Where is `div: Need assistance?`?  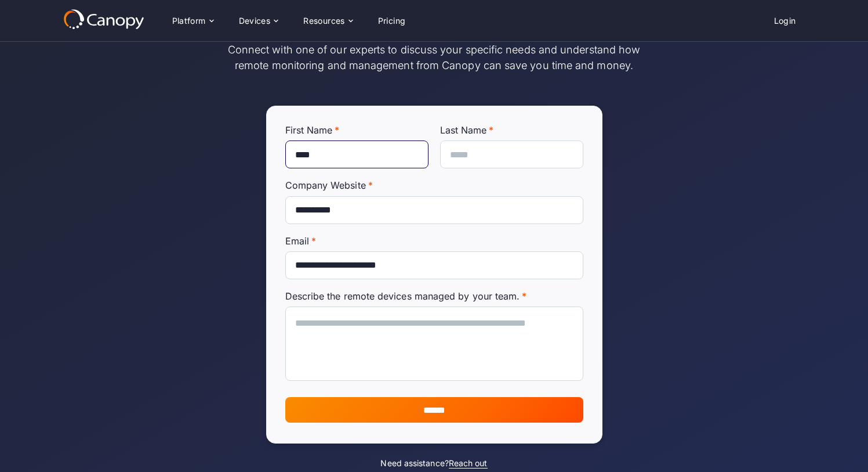 div: Need assistance? is located at coordinates (434, 463).